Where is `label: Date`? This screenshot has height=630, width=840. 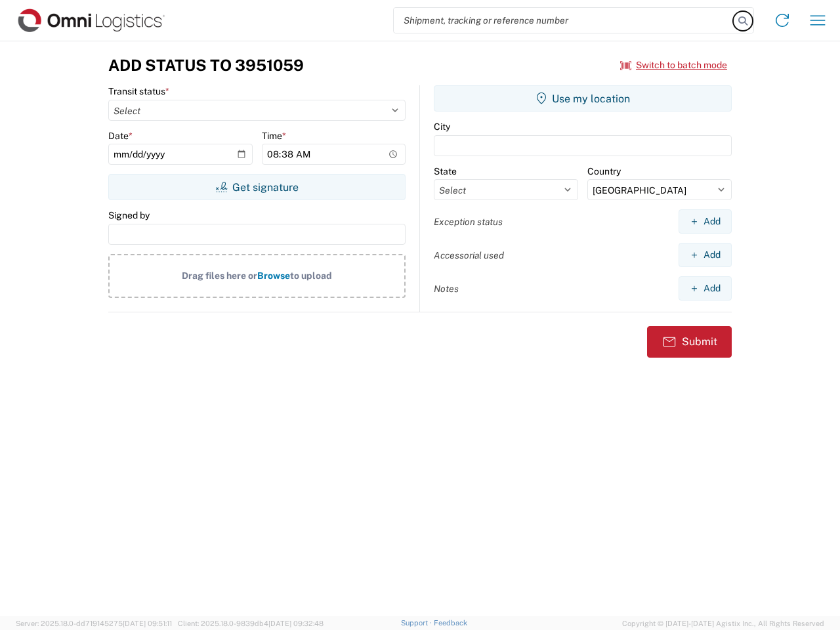
label: Date is located at coordinates (120, 136).